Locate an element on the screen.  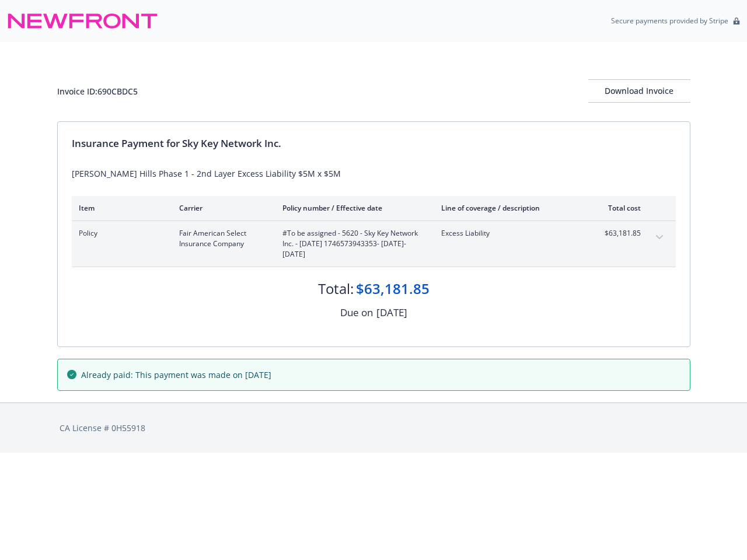
button: expand content is located at coordinates (659, 237).